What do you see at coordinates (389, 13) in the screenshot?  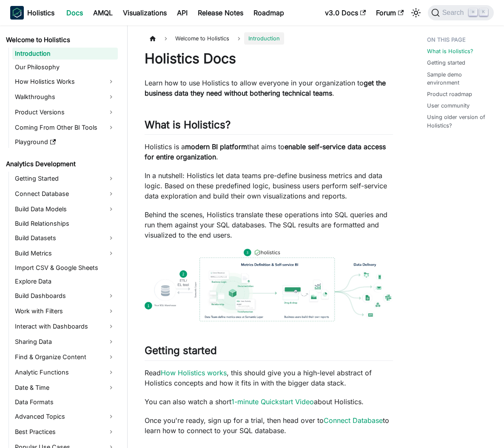 I see `a: Forum` at bounding box center [389, 13].